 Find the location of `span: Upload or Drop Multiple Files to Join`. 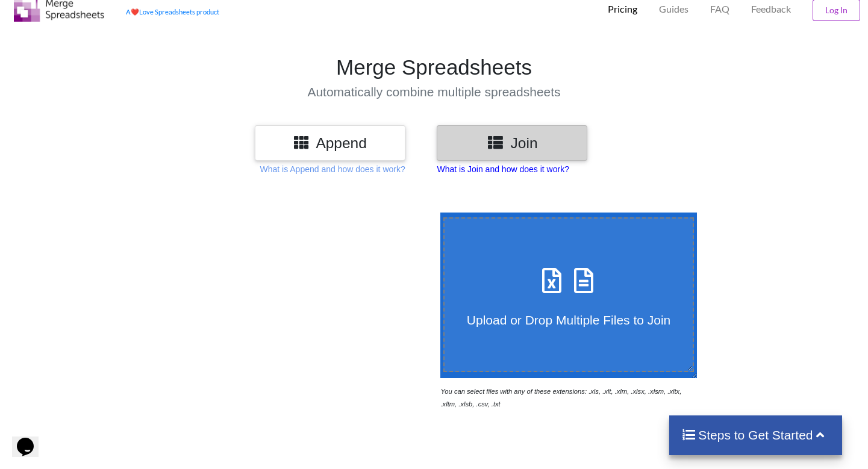

span: Upload or Drop Multiple Files to Join is located at coordinates (569, 319).